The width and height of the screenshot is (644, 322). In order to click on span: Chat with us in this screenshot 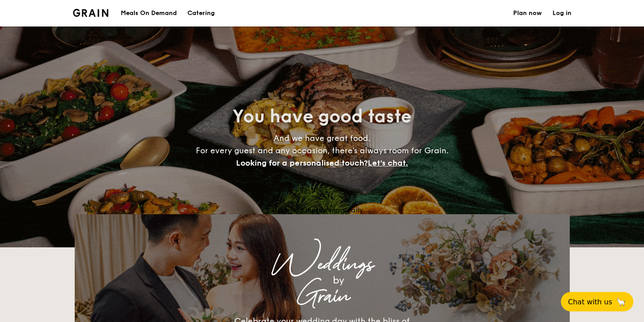, I will do `click(590, 302)`.